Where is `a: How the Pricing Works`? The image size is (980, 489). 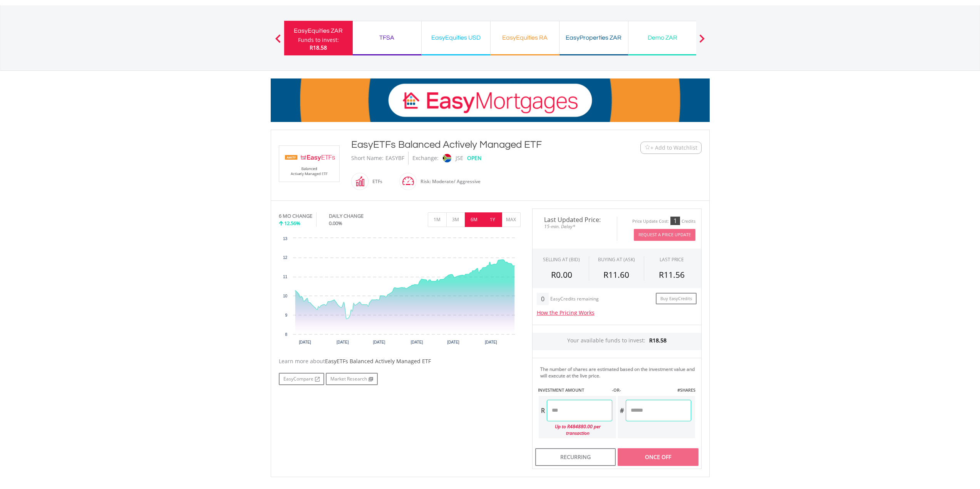 a: How the Pricing Works is located at coordinates (566, 313).